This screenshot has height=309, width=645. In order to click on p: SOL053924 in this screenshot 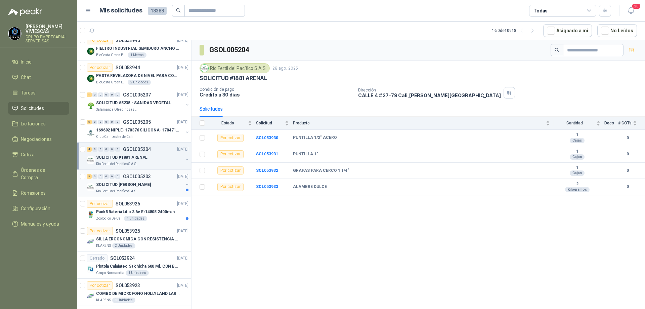, I will do `click(122, 258)`.